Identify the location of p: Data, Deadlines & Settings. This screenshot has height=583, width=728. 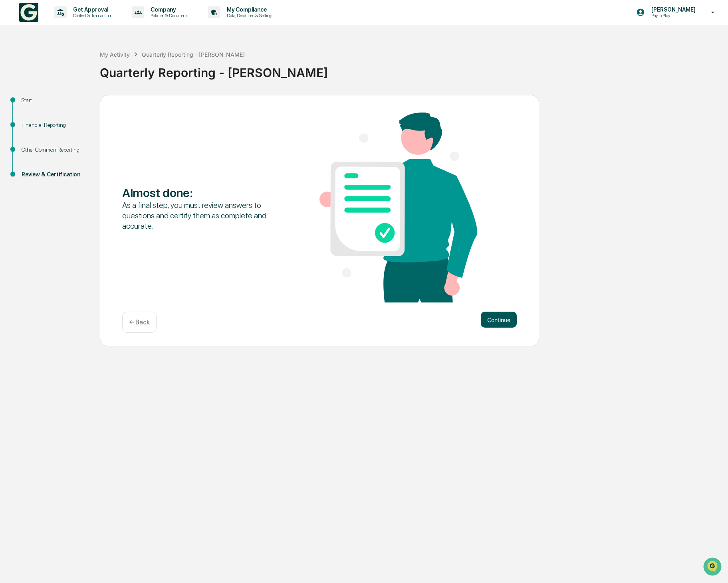
(249, 15).